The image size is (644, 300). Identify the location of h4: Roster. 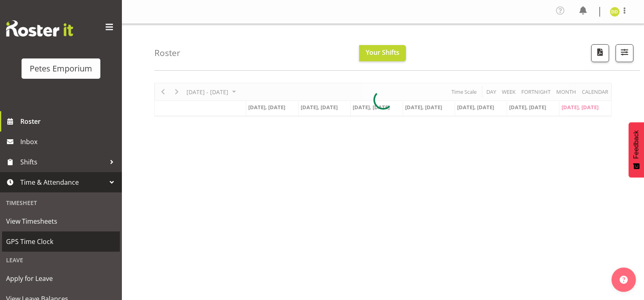
(168, 53).